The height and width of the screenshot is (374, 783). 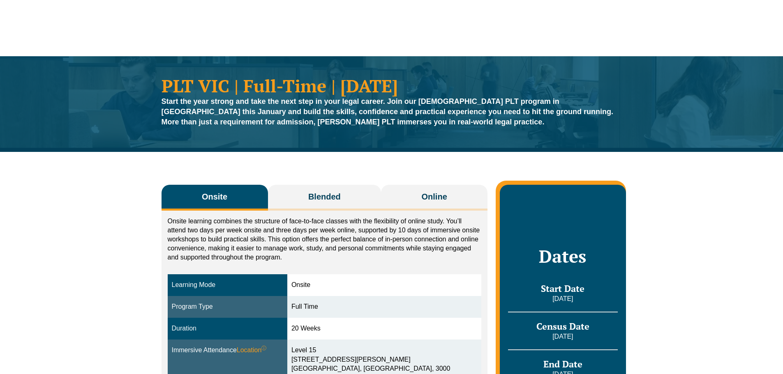 I want to click on div: Learning Mode, so click(x=227, y=285).